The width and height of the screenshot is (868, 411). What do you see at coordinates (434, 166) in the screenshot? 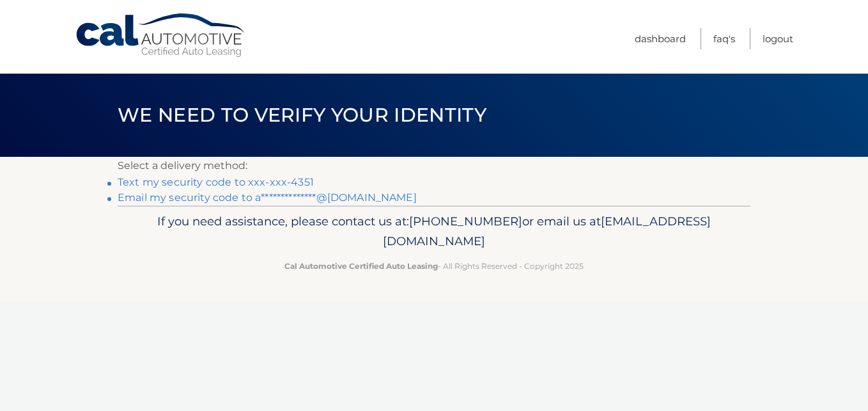
I see `p: Select a delivery method:` at bounding box center [434, 166].